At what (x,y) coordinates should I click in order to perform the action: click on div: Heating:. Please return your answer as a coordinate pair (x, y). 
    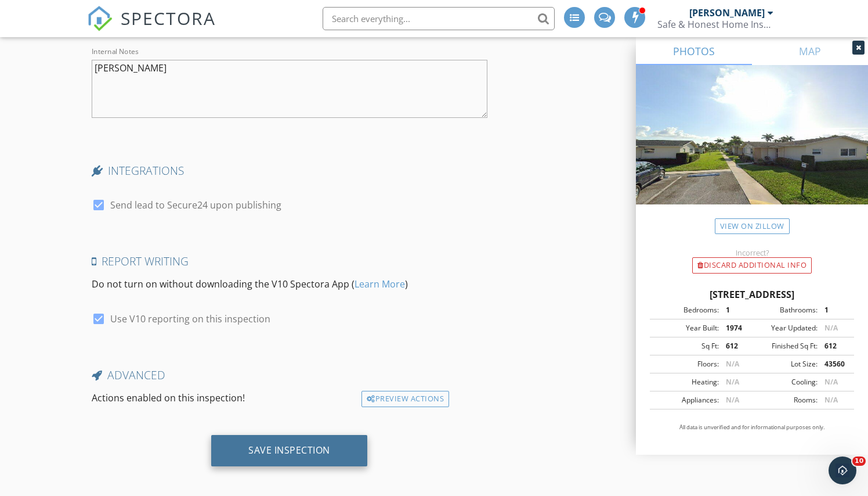
    Looking at the image, I should click on (686, 382).